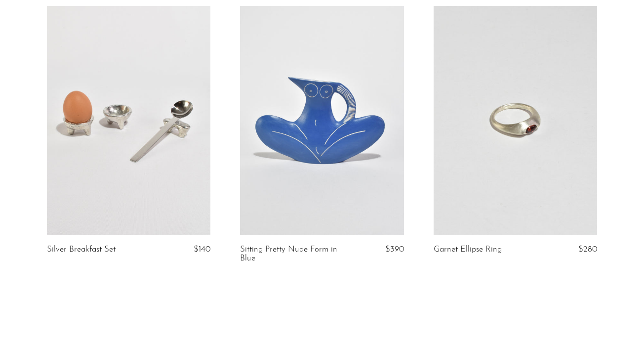 The image size is (644, 344). Describe the element at coordinates (81, 249) in the screenshot. I see `a: Silver Breakfast Set` at that location.